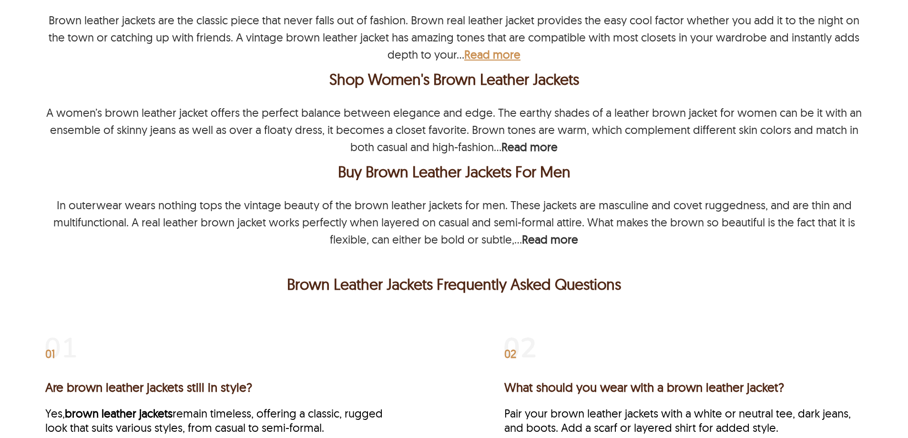 This screenshot has height=438, width=908. I want to click on div: Shop Women's Brown Leather Jackets, so click(454, 79).